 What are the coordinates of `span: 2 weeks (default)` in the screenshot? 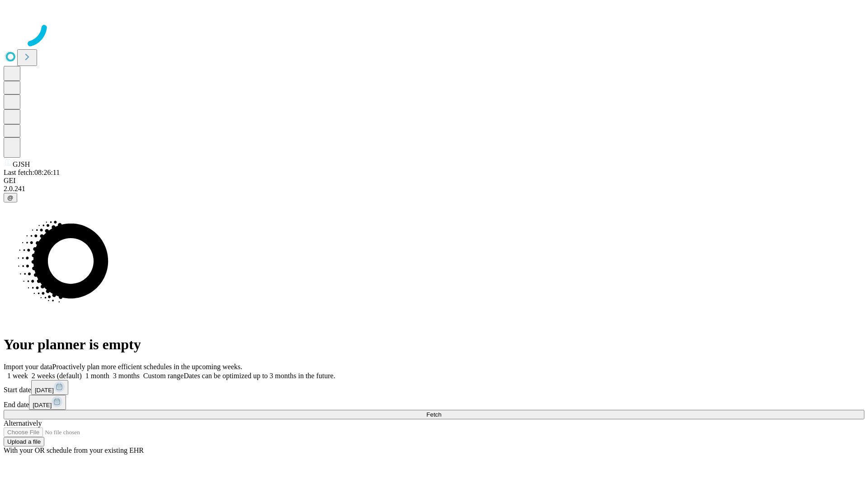 It's located at (56, 376).